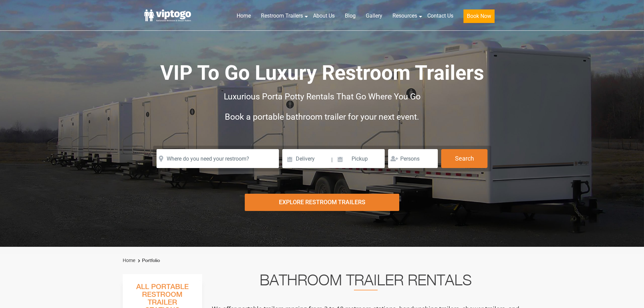 Image resolution: width=644 pixels, height=308 pixels. What do you see at coordinates (413, 159) in the screenshot?
I see `input: Persons` at bounding box center [413, 159].